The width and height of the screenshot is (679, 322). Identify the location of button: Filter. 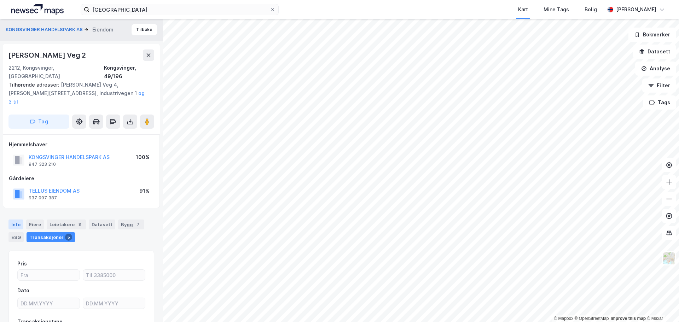
(659, 86).